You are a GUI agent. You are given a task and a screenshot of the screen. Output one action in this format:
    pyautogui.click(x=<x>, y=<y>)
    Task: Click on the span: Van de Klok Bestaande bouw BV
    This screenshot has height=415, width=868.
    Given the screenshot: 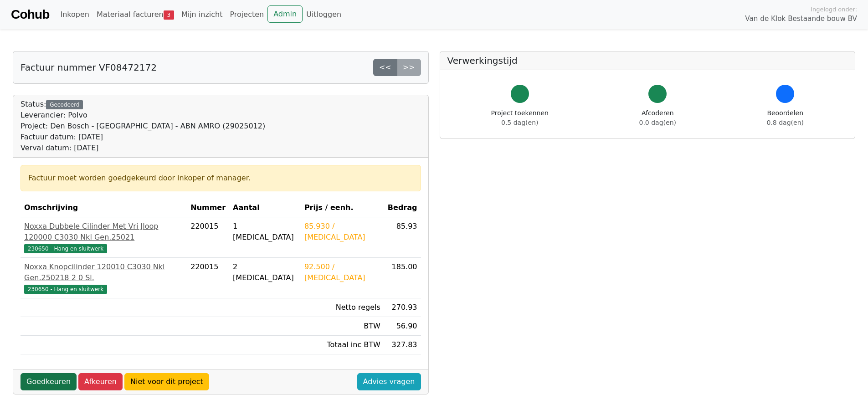 What is the action you would take?
    pyautogui.click(x=801, y=19)
    